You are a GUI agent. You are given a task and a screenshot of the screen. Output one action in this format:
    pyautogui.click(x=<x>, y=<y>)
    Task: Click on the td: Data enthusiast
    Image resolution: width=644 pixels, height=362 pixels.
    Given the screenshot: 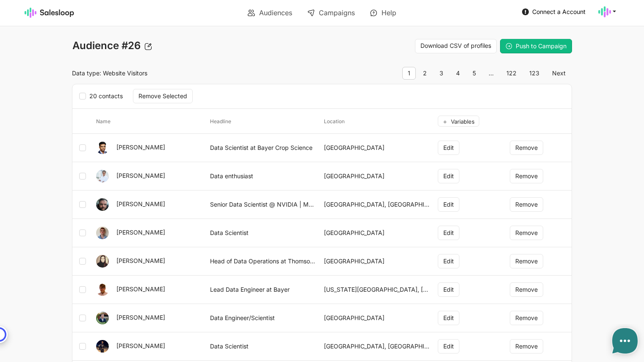 What is the action you would take?
    pyautogui.click(x=264, y=176)
    